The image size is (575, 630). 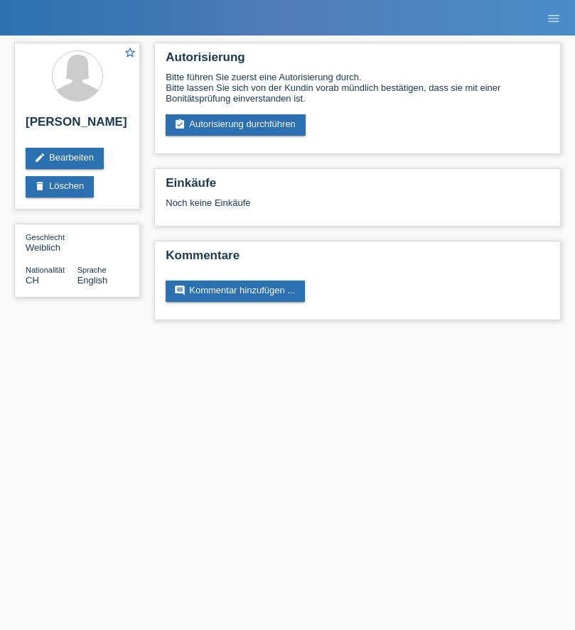 What do you see at coordinates (130, 53) in the screenshot?
I see `a: star_border` at bounding box center [130, 53].